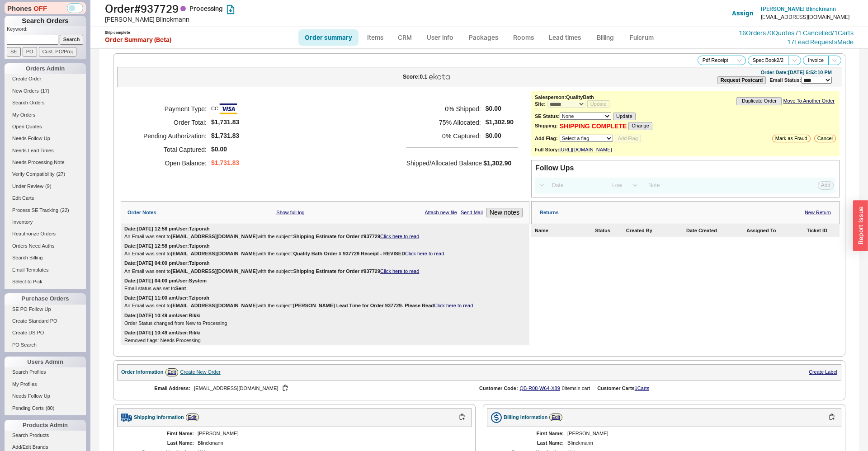 The width and height of the screenshot is (868, 451). I want to click on div: Billing Information, so click(525, 417).